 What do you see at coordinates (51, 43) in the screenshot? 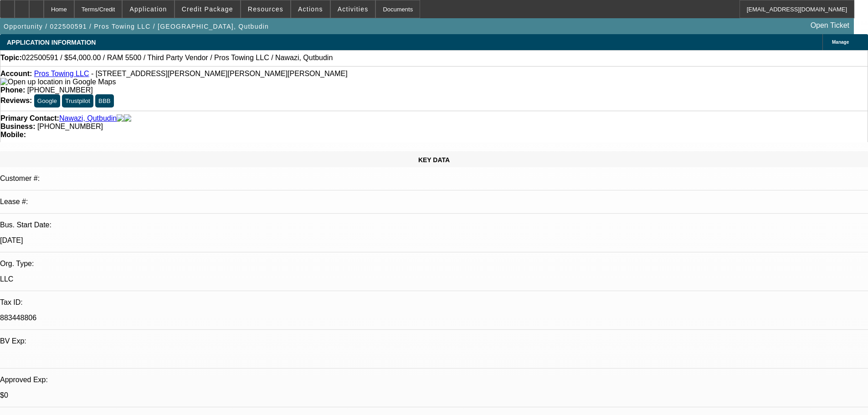
I see `span: APPLICATION INFORMATION` at bounding box center [51, 43].